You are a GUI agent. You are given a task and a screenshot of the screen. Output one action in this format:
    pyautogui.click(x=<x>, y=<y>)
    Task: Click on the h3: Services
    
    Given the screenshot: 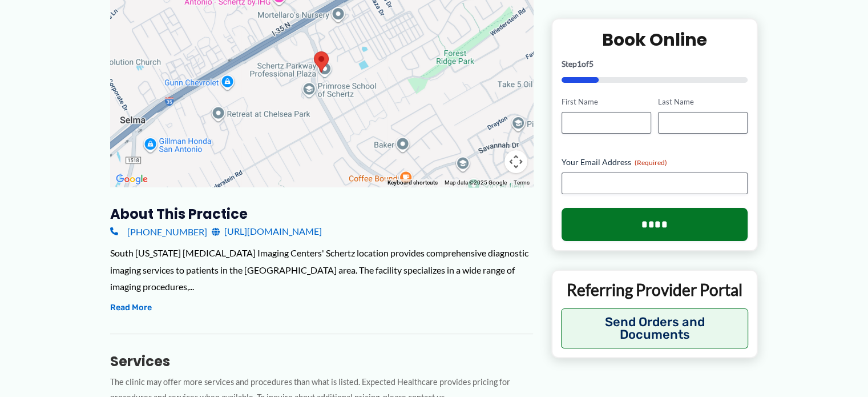 What is the action you would take?
    pyautogui.click(x=321, y=361)
    